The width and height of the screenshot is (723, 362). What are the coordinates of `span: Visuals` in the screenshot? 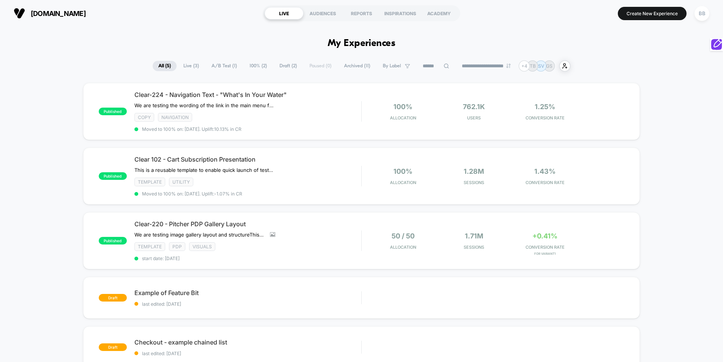 It's located at (202, 246).